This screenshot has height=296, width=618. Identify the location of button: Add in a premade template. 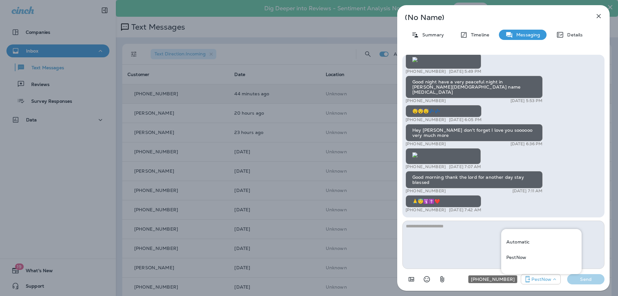
(411, 279).